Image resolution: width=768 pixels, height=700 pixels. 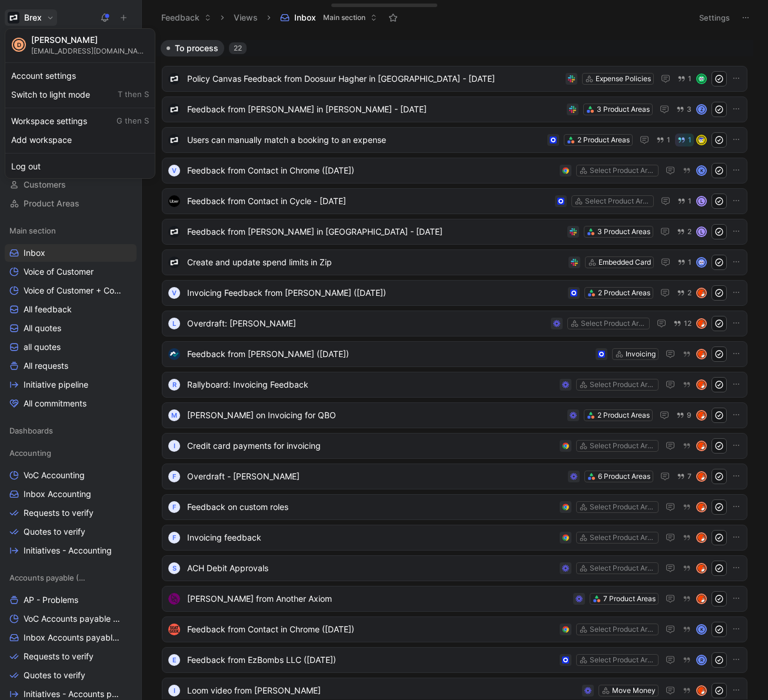 I want to click on div: D, so click(x=19, y=45).